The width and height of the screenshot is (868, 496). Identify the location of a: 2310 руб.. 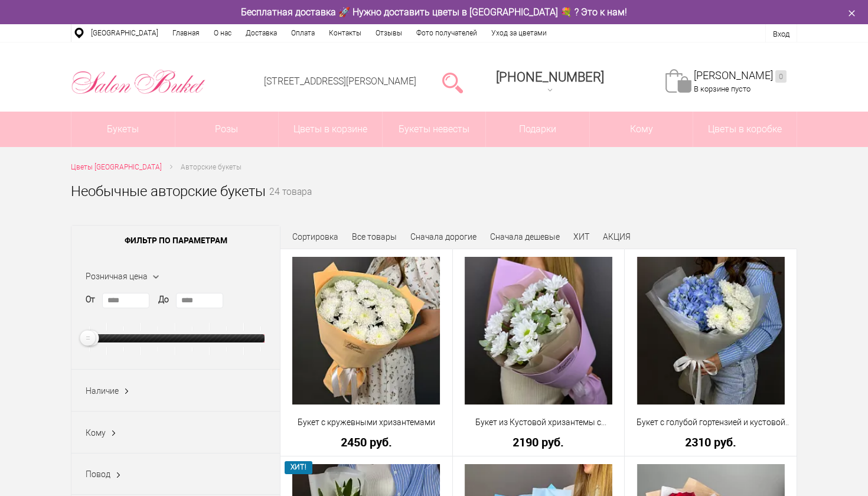
(710, 442).